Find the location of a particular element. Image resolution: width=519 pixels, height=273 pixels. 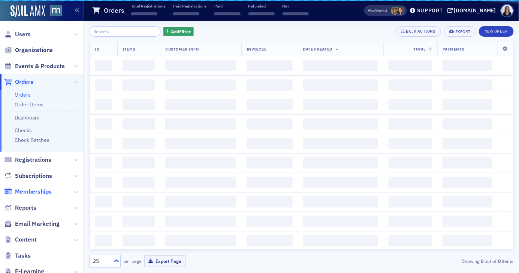

a: Content is located at coordinates (20, 240).